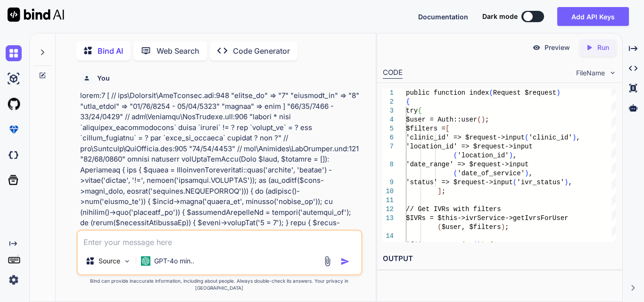  What do you see at coordinates (441, 120) in the screenshot?
I see `span: $user = Auth::user` at bounding box center [441, 120].